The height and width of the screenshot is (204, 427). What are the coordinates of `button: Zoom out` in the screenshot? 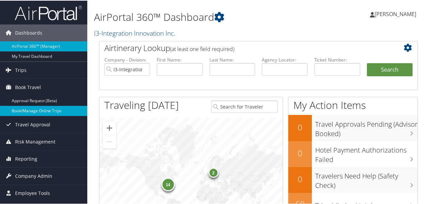 It's located at (109, 141).